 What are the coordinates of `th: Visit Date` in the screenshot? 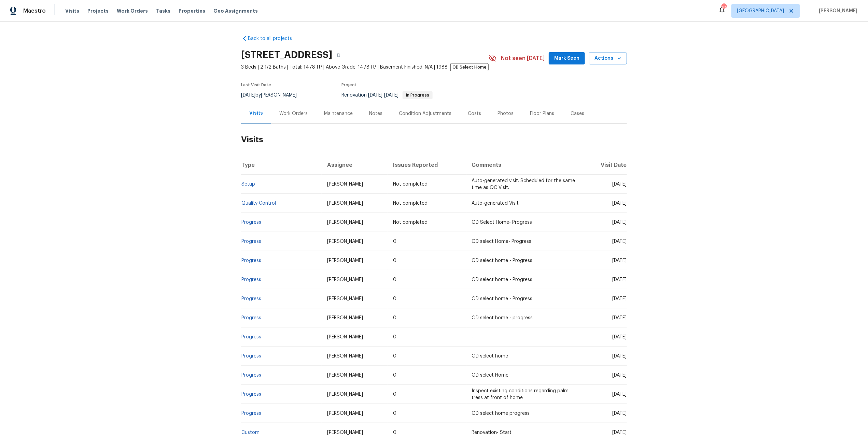 It's located at (604, 165).